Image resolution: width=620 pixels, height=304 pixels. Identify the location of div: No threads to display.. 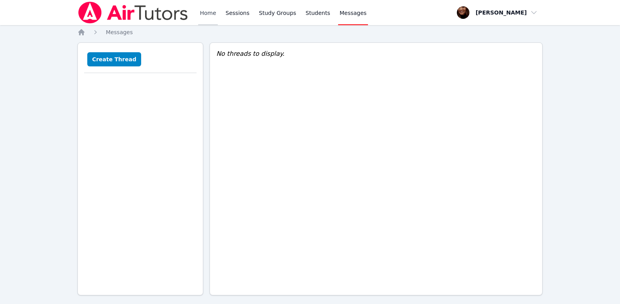
(376, 54).